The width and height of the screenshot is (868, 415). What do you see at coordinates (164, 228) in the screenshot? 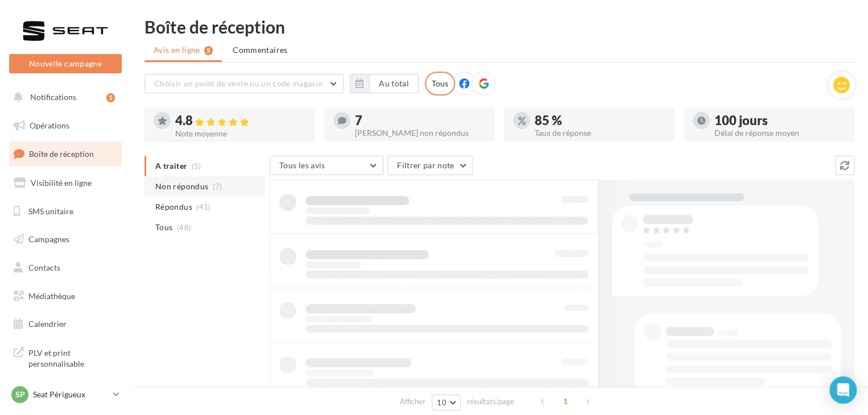
I see `span: Tous` at bounding box center [164, 228].